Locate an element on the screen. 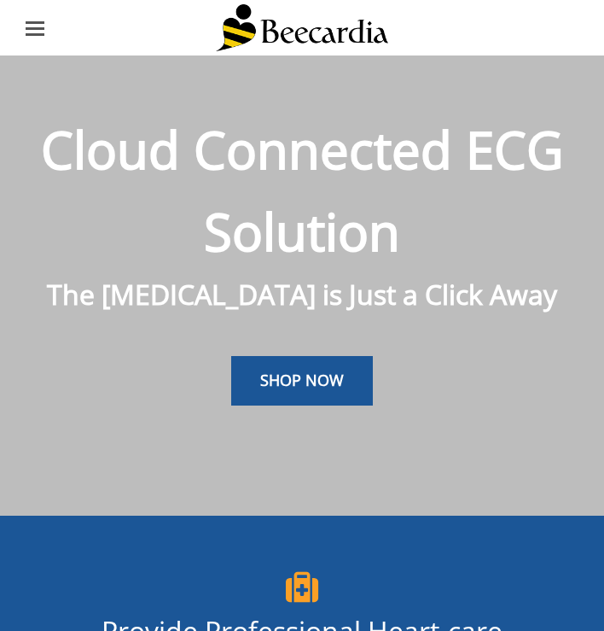  a: SHOP NOW is located at coordinates (302, 381).